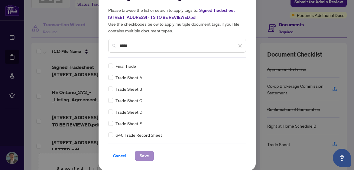  Describe the element at coordinates (129, 100) in the screenshot. I see `span: Trade Sheet C` at that location.